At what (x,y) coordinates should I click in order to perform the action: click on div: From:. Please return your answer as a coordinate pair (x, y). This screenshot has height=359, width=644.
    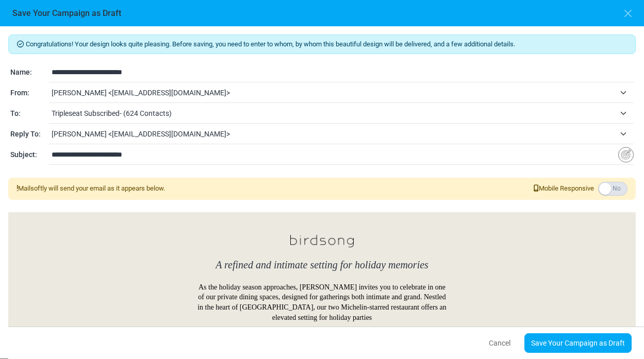
    Looking at the image, I should click on (29, 93).